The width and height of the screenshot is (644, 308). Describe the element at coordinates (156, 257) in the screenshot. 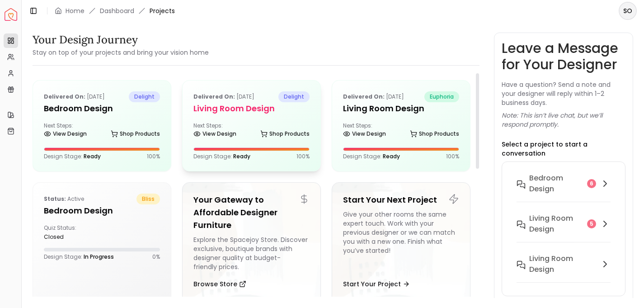

I see `p: 0 %` at that location.